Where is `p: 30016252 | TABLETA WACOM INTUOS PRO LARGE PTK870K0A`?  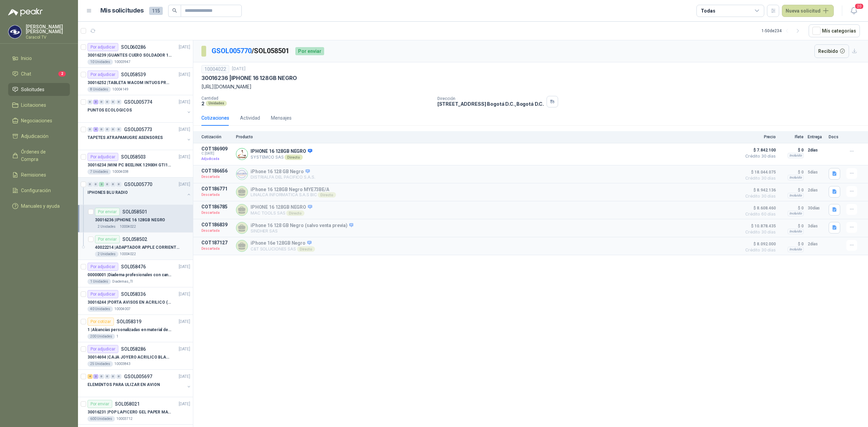
p: 30016252 | TABLETA WACOM INTUOS PRO LARGE PTK870K0A is located at coordinates (129, 82).